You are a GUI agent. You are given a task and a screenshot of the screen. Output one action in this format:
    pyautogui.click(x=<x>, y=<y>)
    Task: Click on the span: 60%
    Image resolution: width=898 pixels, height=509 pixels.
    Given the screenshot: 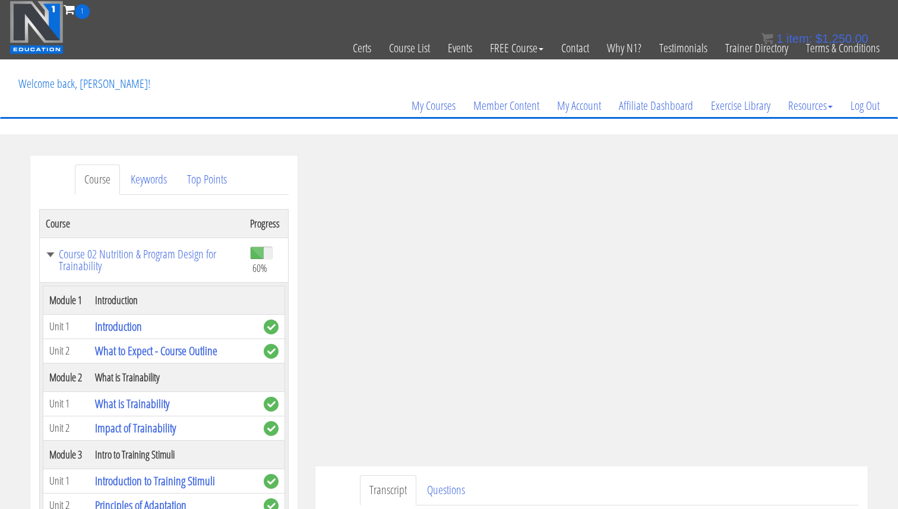 What is the action you would take?
    pyautogui.click(x=260, y=268)
    